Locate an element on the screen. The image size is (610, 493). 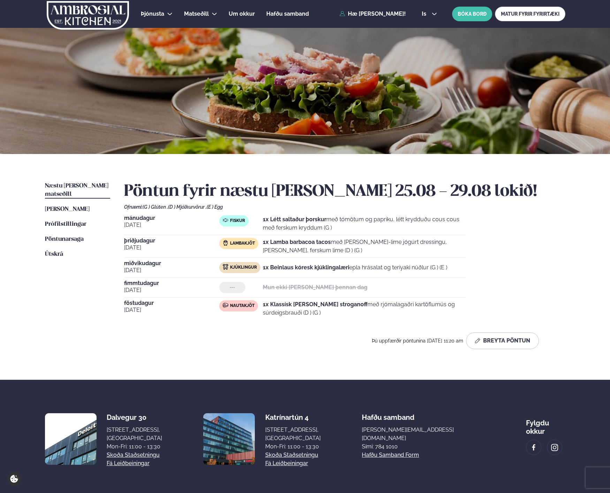
button: BÓKA BORÐ is located at coordinates (472, 14).